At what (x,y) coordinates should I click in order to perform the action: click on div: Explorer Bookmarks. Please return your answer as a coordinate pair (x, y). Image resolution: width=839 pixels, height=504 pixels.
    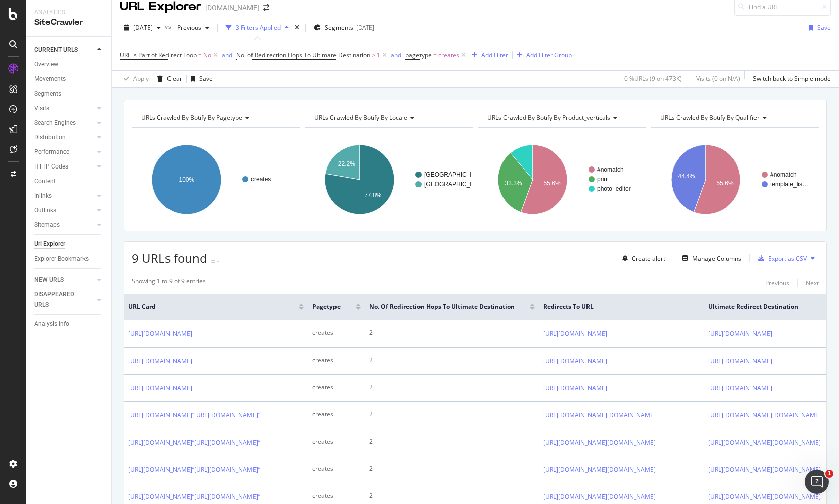
    Looking at the image, I should click on (61, 258).